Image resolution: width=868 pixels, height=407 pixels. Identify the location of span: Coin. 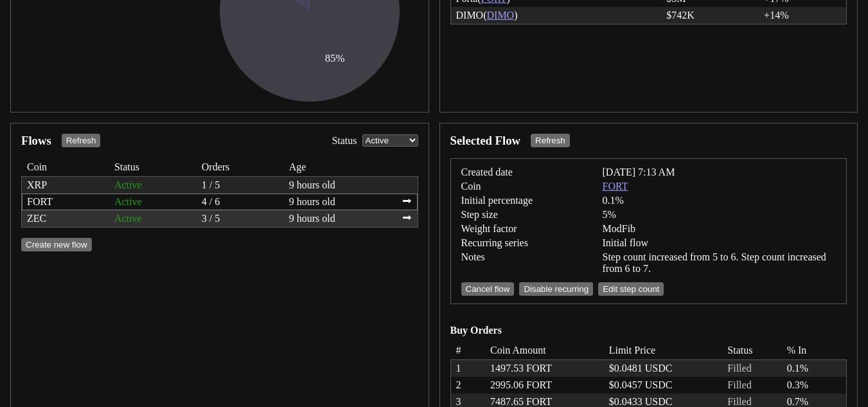
(66, 167).